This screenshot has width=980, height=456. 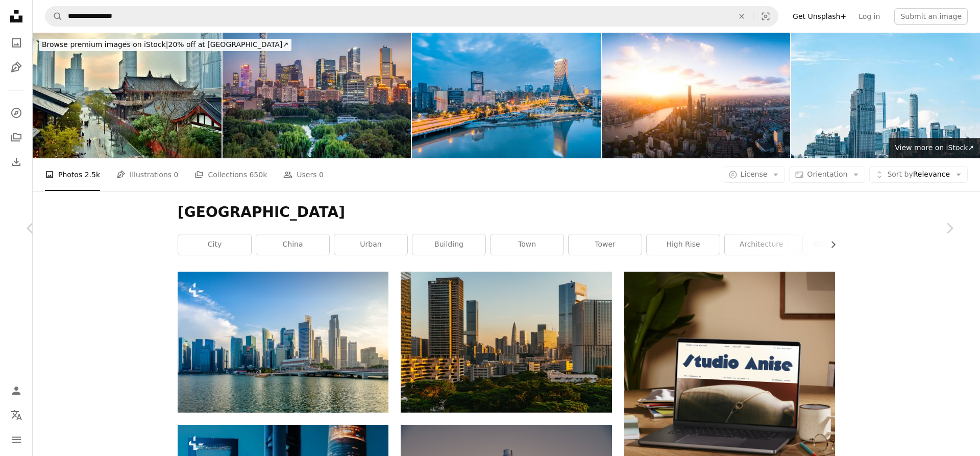 What do you see at coordinates (885, 95) in the screenshot?
I see `img: View of Hong Kong City` at bounding box center [885, 95].